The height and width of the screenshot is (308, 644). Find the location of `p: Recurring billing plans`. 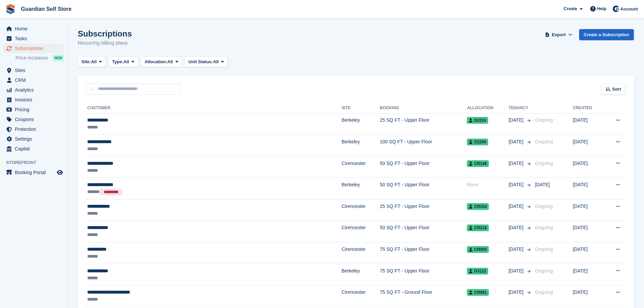

p: Recurring billing plans is located at coordinates (105, 43).